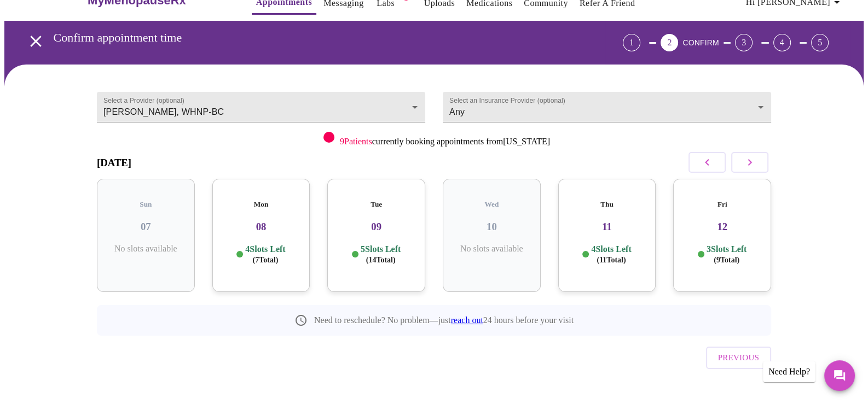 The height and width of the screenshot is (404, 868). I want to click on h3: Confirm appointment time, so click(308, 38).